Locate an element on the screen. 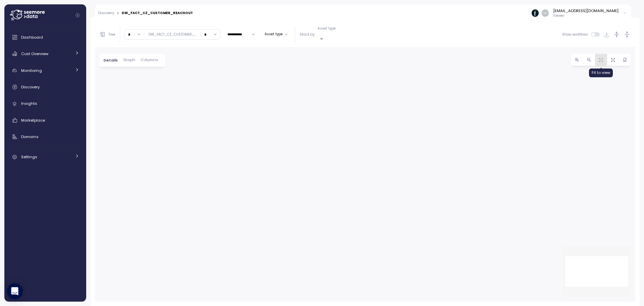  button: Collapse navigation is located at coordinates (78, 15).